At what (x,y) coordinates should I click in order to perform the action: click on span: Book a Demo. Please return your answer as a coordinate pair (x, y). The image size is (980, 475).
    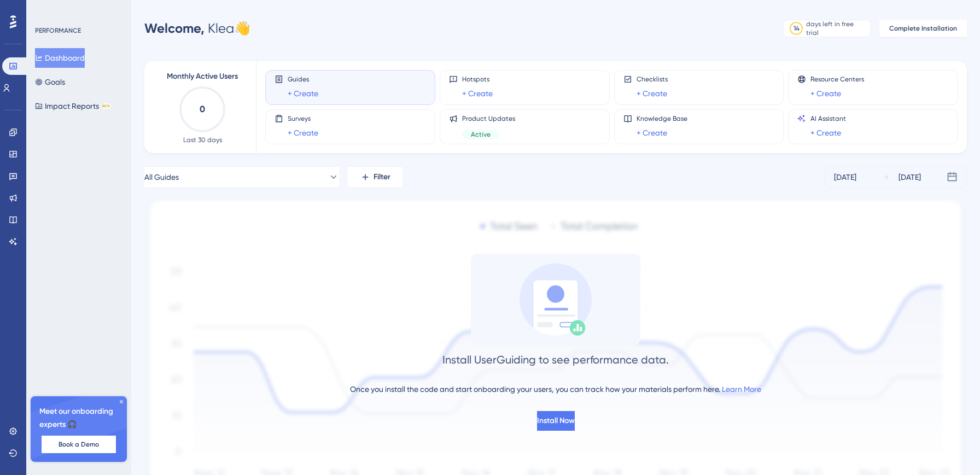
    Looking at the image, I should click on (79, 444).